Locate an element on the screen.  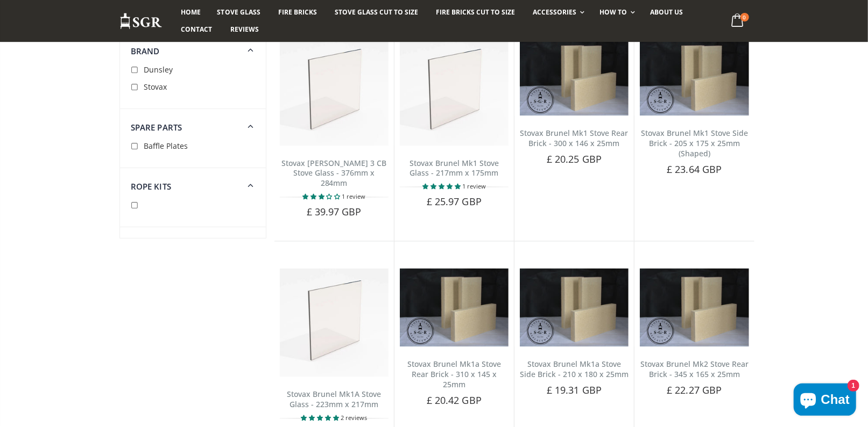
span: Fire Bricks Cut To Size is located at coordinates (475, 12).